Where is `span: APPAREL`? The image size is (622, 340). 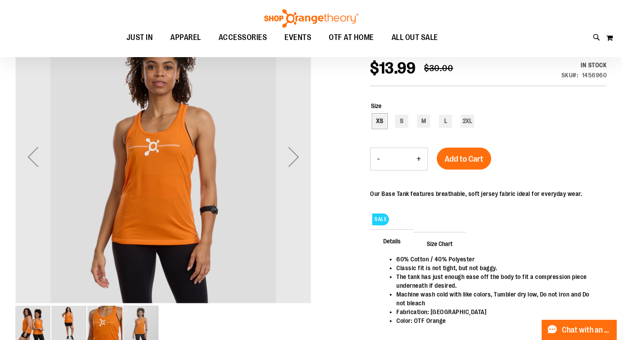 span: APPAREL is located at coordinates (186, 37).